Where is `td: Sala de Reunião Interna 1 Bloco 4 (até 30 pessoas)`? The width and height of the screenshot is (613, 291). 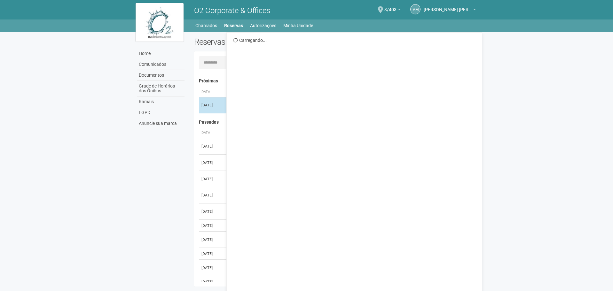
td: Sala de Reunião Interna 1 Bloco 4 (até 30 pessoas) is located at coordinates (317, 254).